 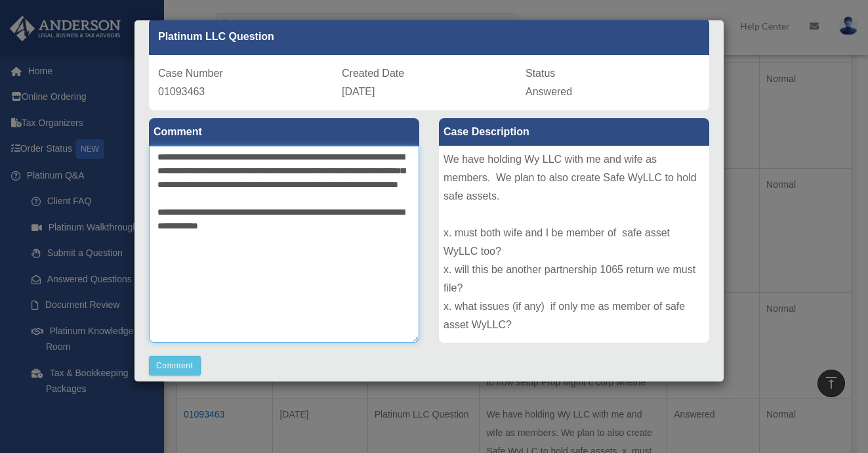 What do you see at coordinates (574, 245) in the screenshot?
I see `div: We have holding Wy LLC with me and wife as members. We plan to also create Safe WyLLC to hold saf...` at bounding box center [574, 245].